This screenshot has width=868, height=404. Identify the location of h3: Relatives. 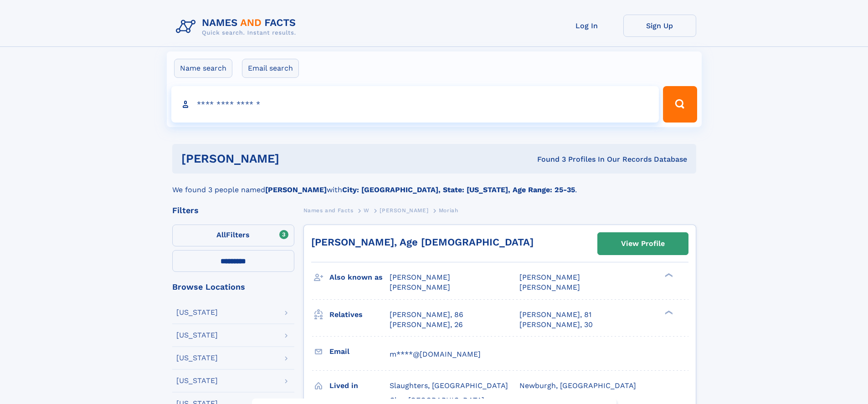
(359, 315).